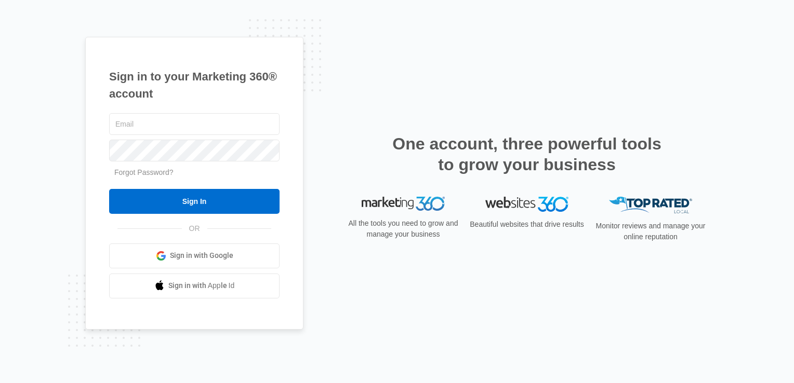  What do you see at coordinates (651, 232) in the screenshot?
I see `p: Monitor reviews and manage your online reputation` at bounding box center [651, 232].